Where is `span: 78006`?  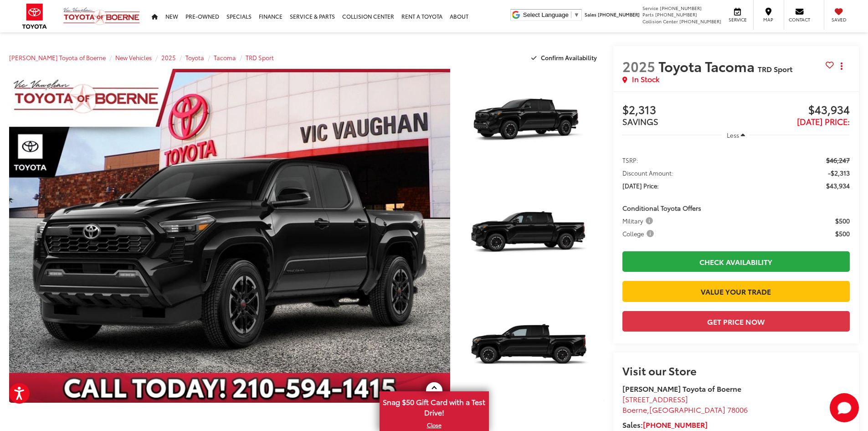
span: 78006 is located at coordinates (737, 409).